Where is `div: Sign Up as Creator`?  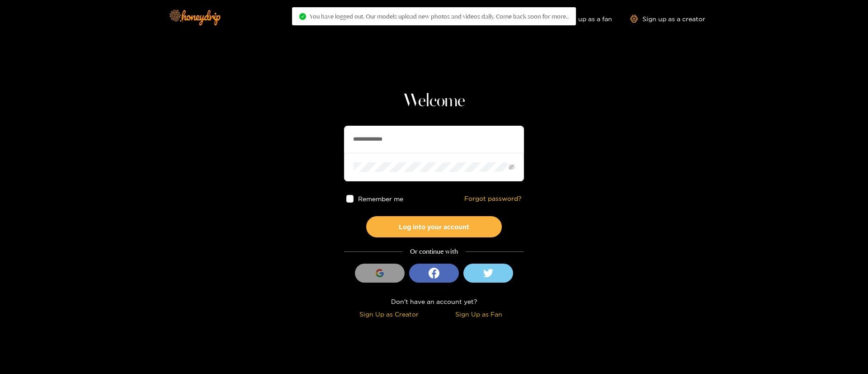
div: Sign Up as Creator is located at coordinates (389, 314).